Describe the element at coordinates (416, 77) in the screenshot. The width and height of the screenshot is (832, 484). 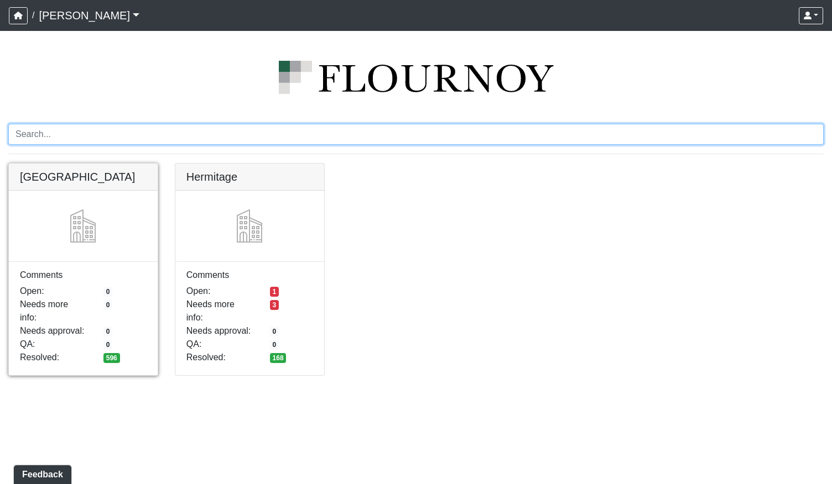
I see `img: logo` at that location.